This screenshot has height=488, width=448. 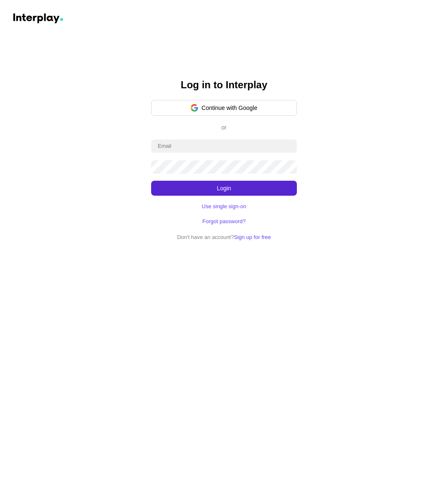 What do you see at coordinates (255, 237) in the screenshot?
I see `a: Sign up for free` at bounding box center [255, 237].